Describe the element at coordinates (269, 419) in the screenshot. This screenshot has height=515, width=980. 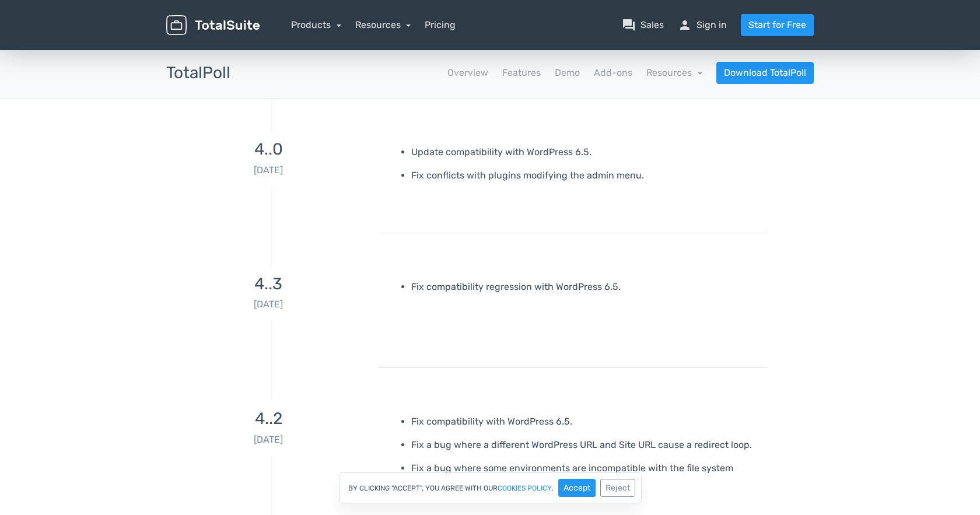
I see `h3: 4..2` at that location.